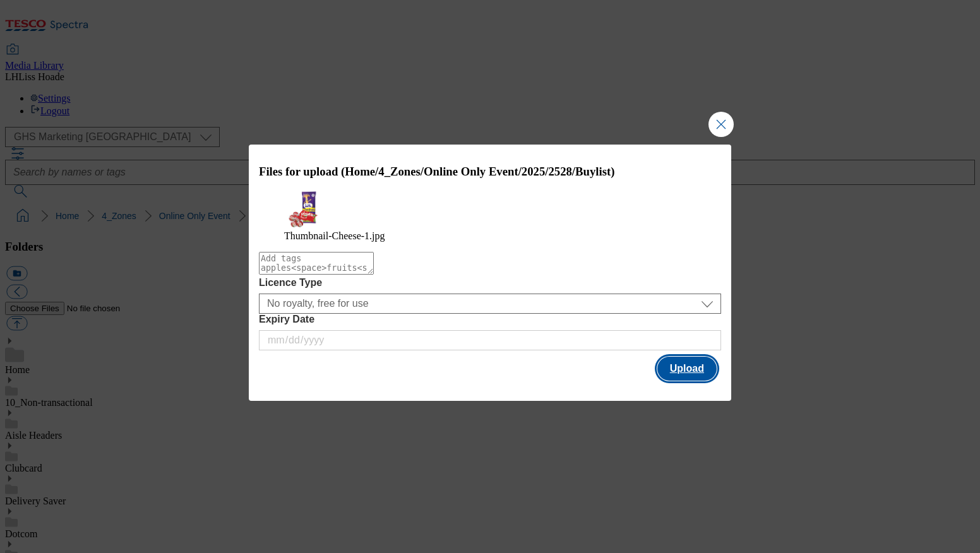  I want to click on label: Licence Type, so click(490, 282).